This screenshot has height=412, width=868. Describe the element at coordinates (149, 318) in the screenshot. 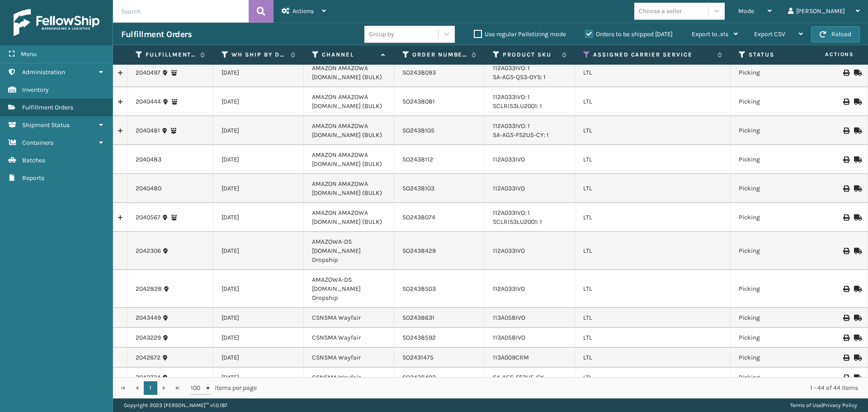

I see `a: 2043449` at that location.